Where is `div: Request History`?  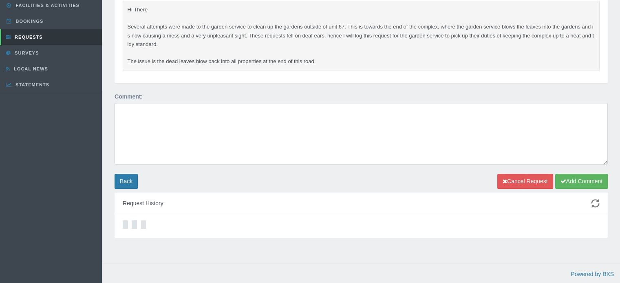 div: Request History is located at coordinates (361, 204).